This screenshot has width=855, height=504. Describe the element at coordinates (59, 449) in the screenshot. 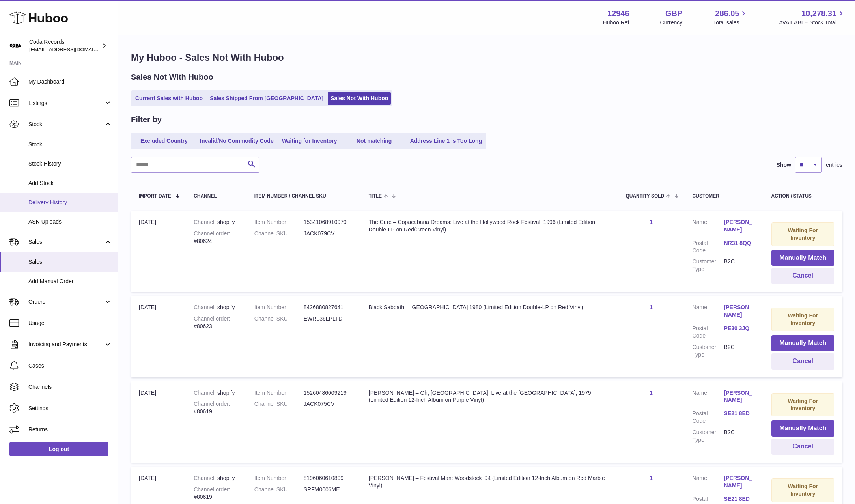

I see `a: Log out` at that location.